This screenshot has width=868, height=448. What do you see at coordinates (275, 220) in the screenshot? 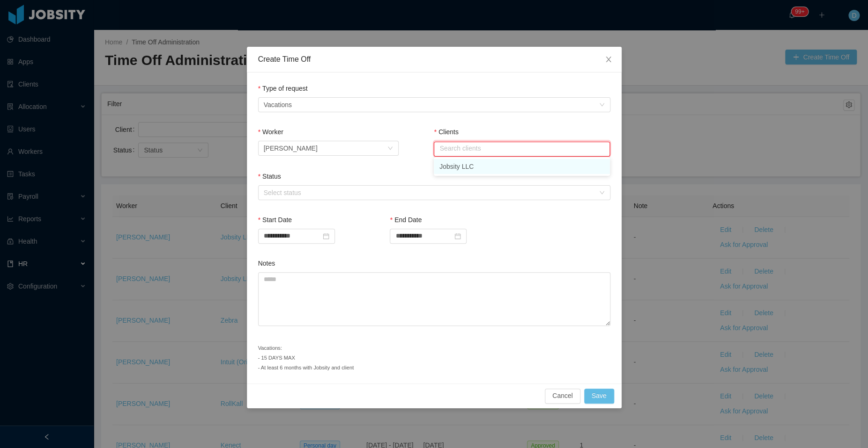
I see `label: Start Date` at bounding box center [275, 220].